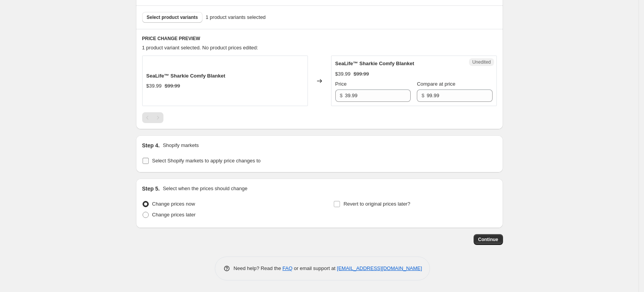  Describe the element at coordinates (205, 189) in the screenshot. I see `p: Select when the prices should change` at that location.